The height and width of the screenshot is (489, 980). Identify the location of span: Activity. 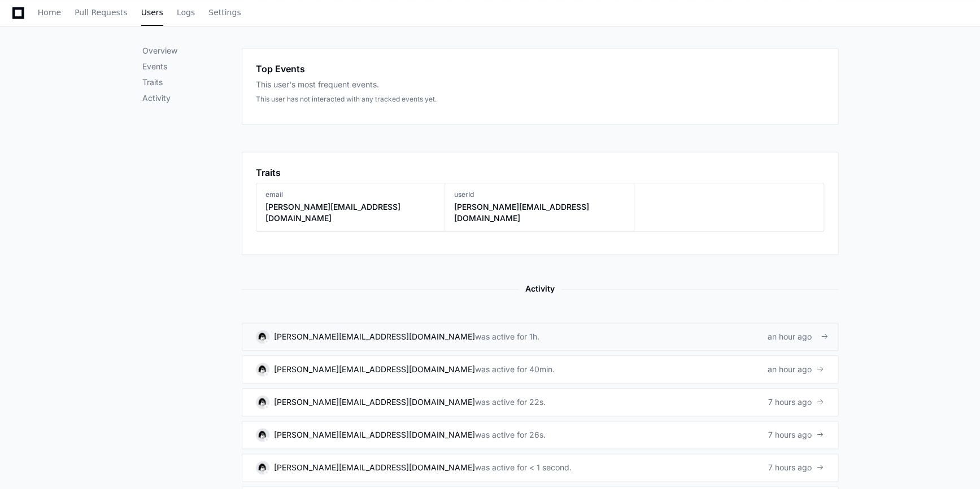
(540, 289).